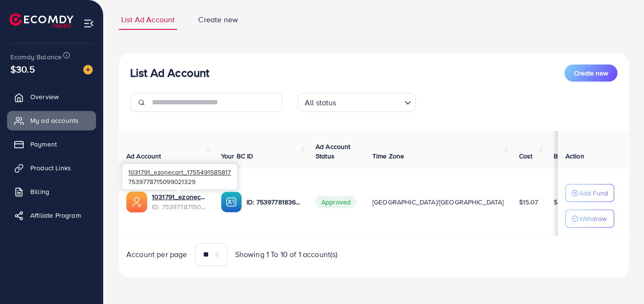  Describe the element at coordinates (179, 206) in the screenshot. I see `span: ID: 7539778715099021329` at that location.